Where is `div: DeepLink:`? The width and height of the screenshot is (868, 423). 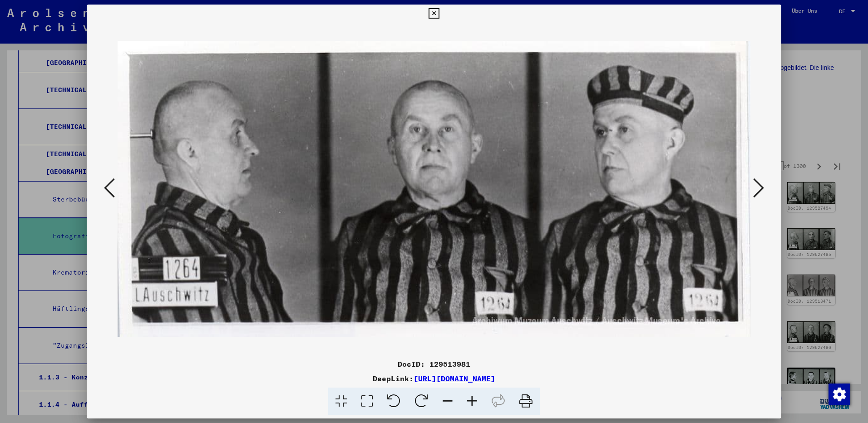 div: DeepLink: is located at coordinates (434, 378).